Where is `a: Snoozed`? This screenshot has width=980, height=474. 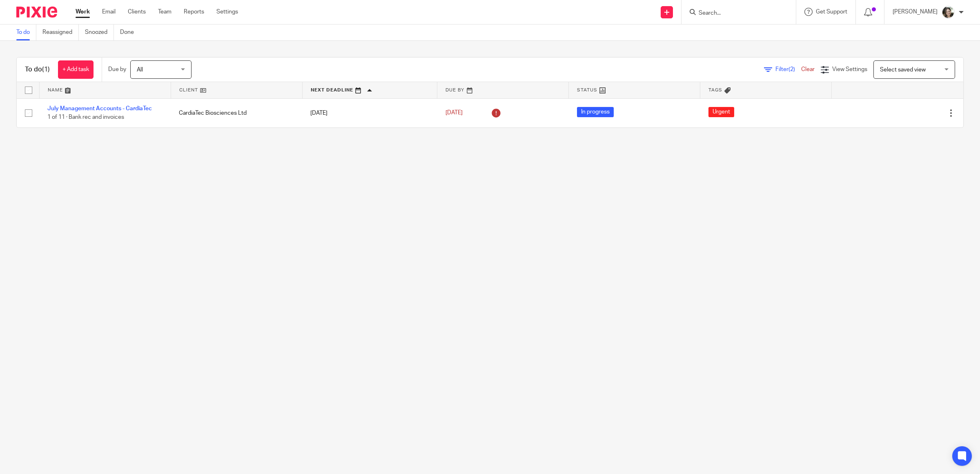 a: Snoozed is located at coordinates (99, 32).